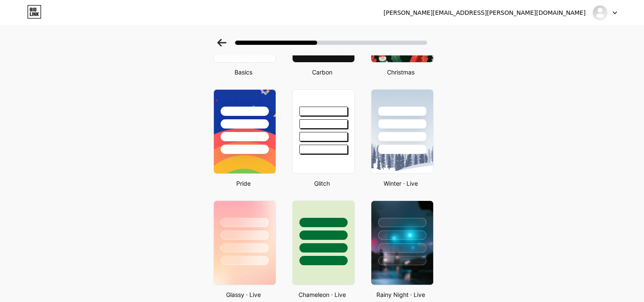 The width and height of the screenshot is (644, 302). What do you see at coordinates (401, 72) in the screenshot?
I see `div: Christmas` at bounding box center [401, 72].